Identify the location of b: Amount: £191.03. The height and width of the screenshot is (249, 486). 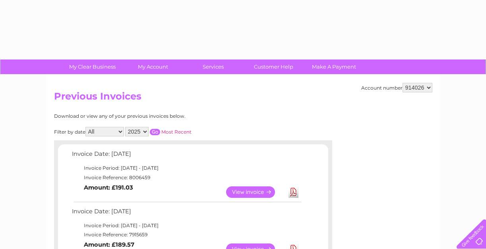
(108, 188).